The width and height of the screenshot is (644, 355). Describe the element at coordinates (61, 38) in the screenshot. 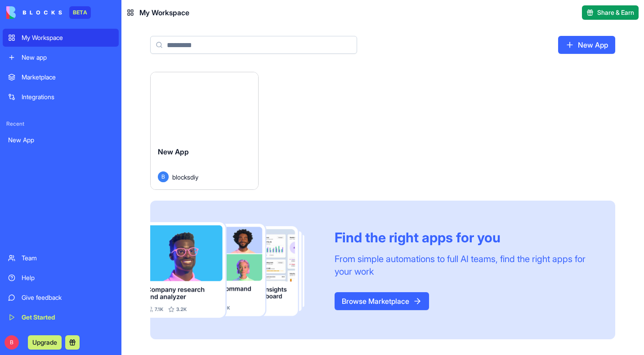

I see `a: My Workspace` at that location.